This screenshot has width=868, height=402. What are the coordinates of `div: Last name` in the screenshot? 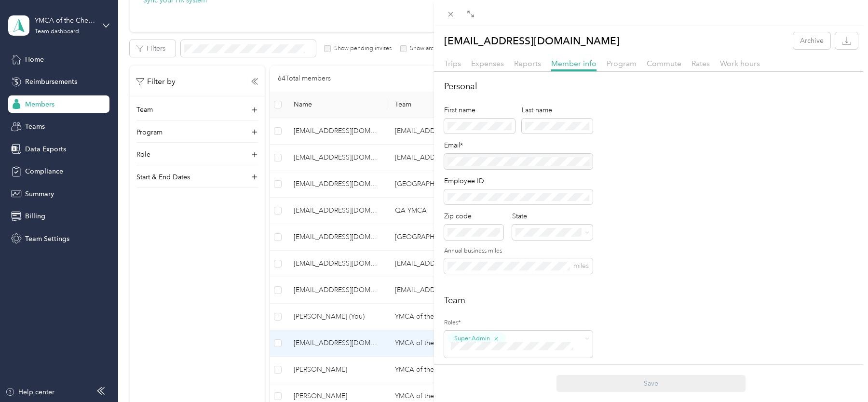 It's located at (557, 110).